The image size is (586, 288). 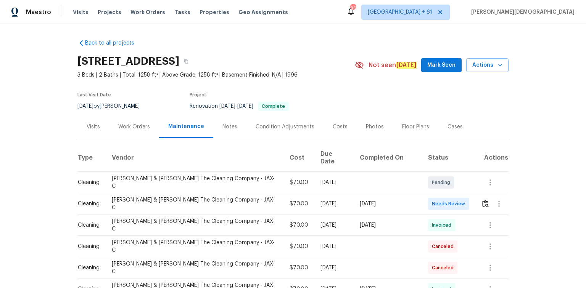 What do you see at coordinates (239, 106) in the screenshot?
I see `span: Renovation` at bounding box center [239, 106].